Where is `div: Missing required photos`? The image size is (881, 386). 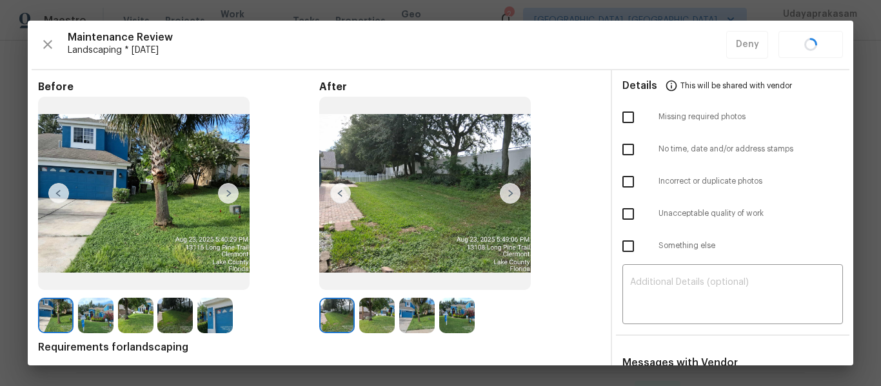
div: Missing required photos is located at coordinates (732, 117).